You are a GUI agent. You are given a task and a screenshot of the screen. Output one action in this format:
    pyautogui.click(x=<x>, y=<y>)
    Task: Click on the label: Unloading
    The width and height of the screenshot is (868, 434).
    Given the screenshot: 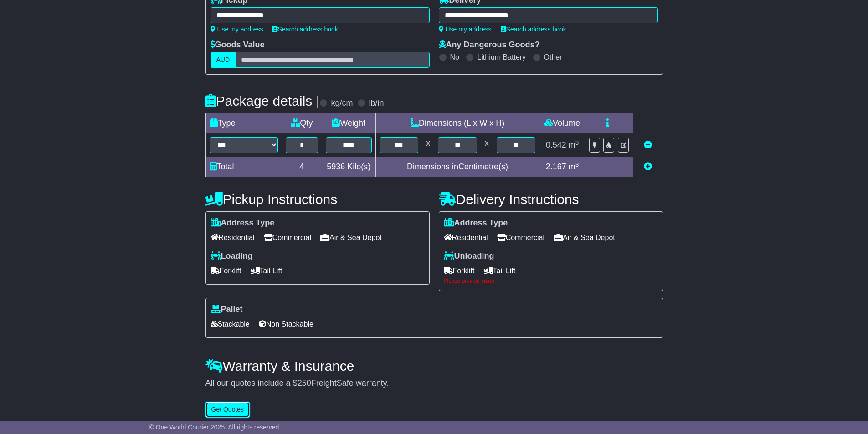 What is the action you would take?
    pyautogui.click(x=469, y=256)
    